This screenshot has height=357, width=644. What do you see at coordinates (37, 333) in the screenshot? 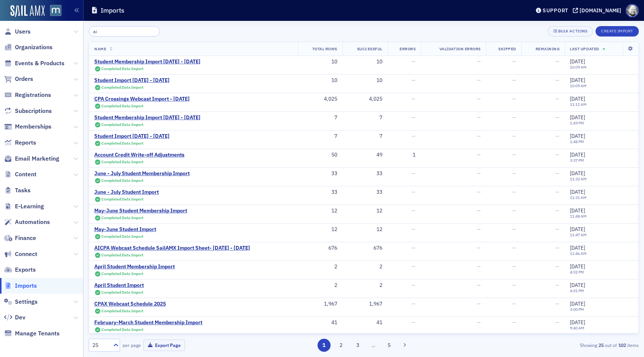
I see `span: Manage Tenants` at bounding box center [37, 333].